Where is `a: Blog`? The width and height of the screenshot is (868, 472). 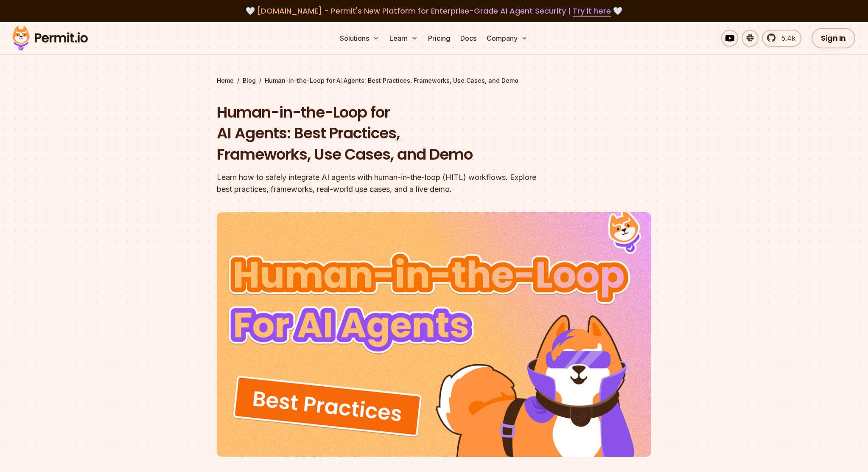
a: Blog is located at coordinates (249, 81).